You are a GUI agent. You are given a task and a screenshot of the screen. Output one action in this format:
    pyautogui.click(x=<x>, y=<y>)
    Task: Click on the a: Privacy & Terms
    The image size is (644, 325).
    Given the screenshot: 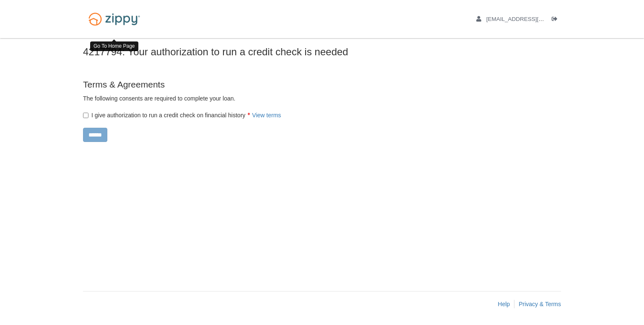 What is the action you would take?
    pyautogui.click(x=540, y=304)
    